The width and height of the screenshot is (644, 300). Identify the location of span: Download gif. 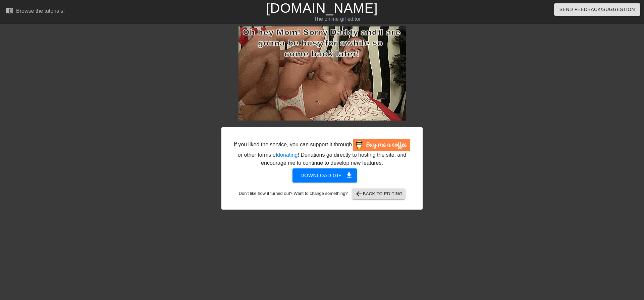
(325, 175).